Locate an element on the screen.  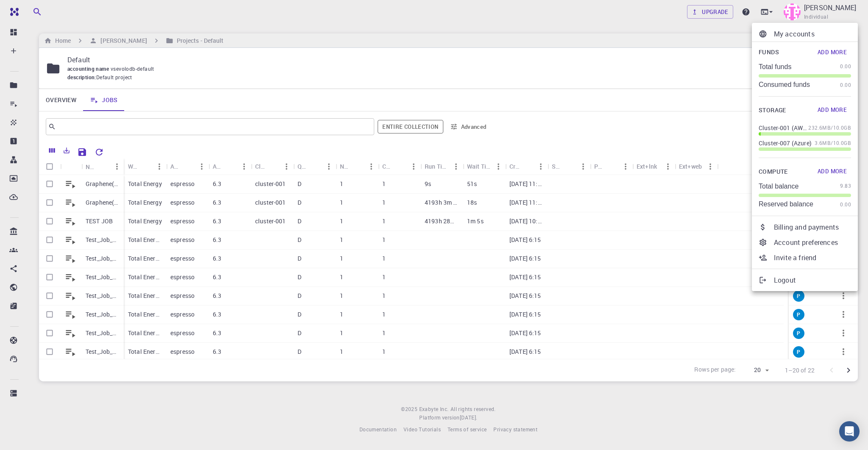
span: Funds is located at coordinates (769, 52).